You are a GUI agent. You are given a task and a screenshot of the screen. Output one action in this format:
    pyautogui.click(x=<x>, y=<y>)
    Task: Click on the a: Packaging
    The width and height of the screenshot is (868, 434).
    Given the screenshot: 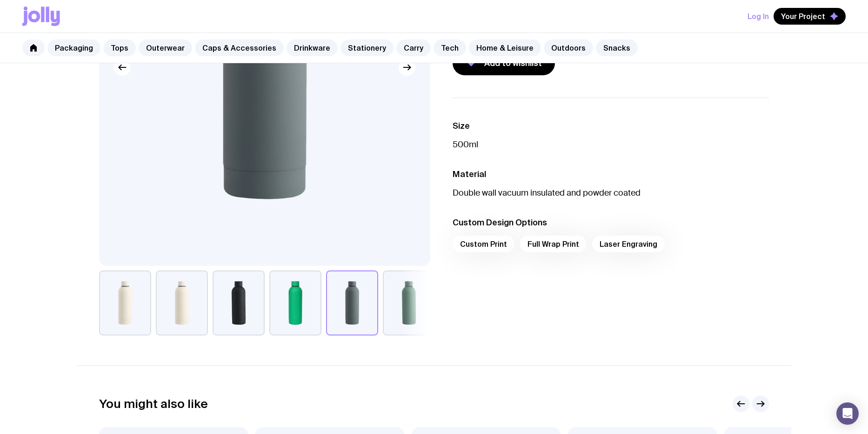 What is the action you would take?
    pyautogui.click(x=74, y=48)
    